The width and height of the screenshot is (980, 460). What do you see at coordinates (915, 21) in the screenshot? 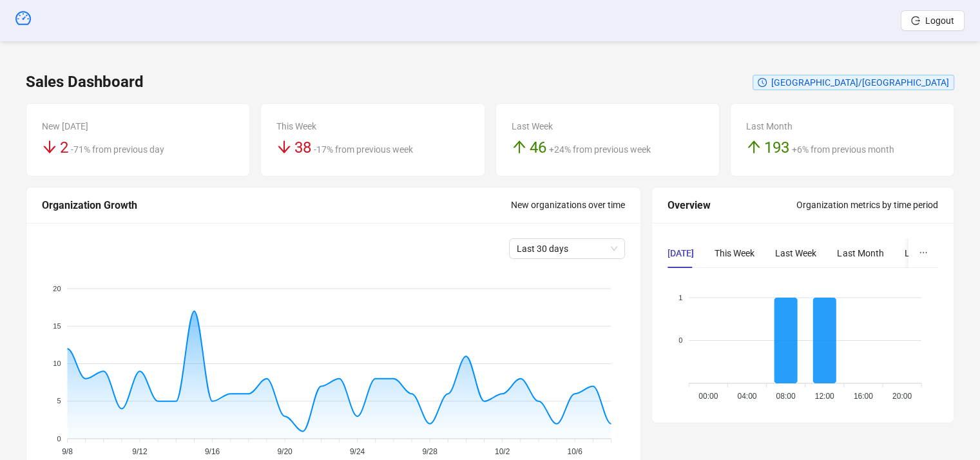
I see `span: logout` at bounding box center [915, 21].